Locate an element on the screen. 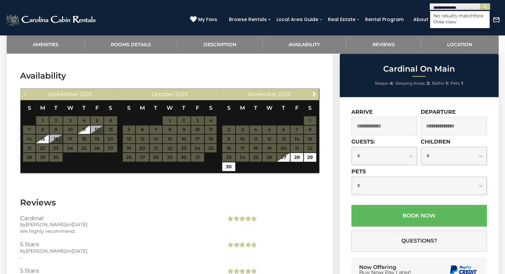 This screenshot has width=505, height=274. span: My Favs is located at coordinates (208, 19).